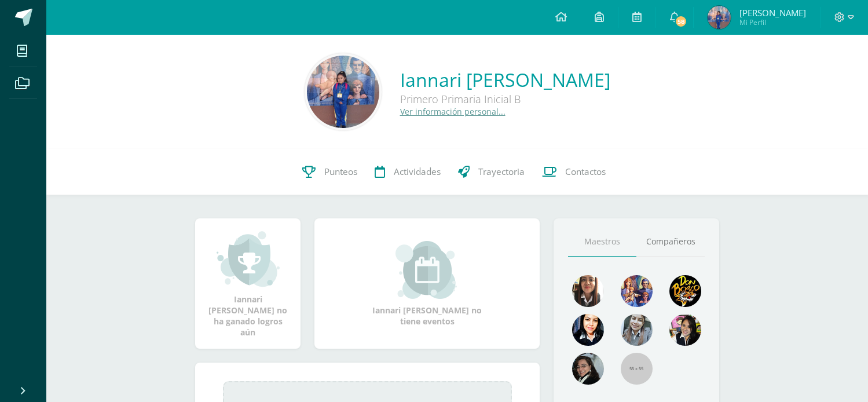  Describe the element at coordinates (588, 368) in the screenshot. I see `img: 6377130e5e35d8d0020f001f75faf696.png` at that location.